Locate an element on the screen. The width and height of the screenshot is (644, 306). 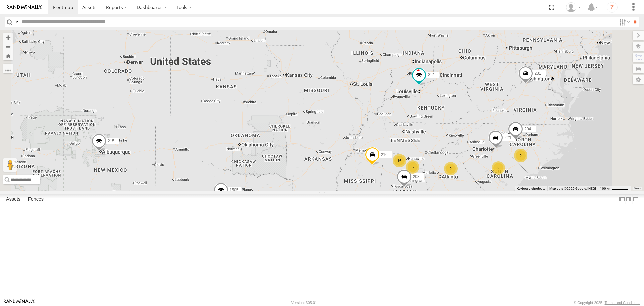
label: Dock Summary Table to the Left is located at coordinates (622, 199).